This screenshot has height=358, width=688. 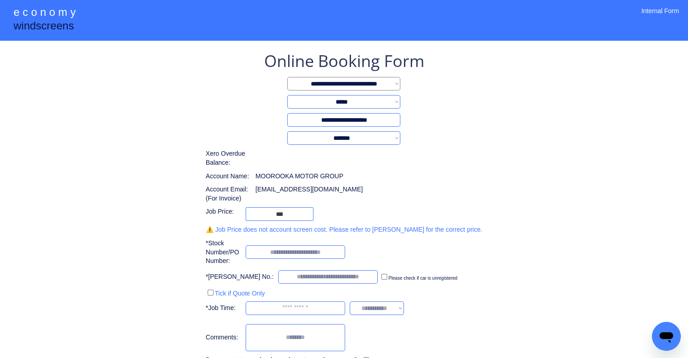 I want to click on div: Internal Form, so click(x=660, y=17).